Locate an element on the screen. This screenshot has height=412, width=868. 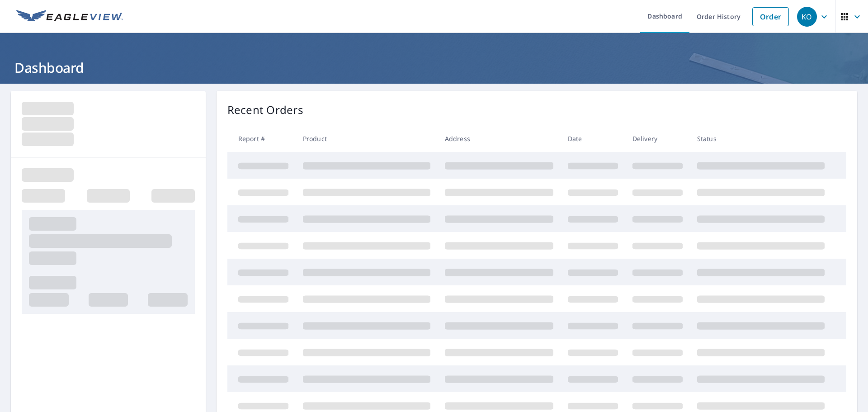
p: Recent Orders is located at coordinates (265, 110).